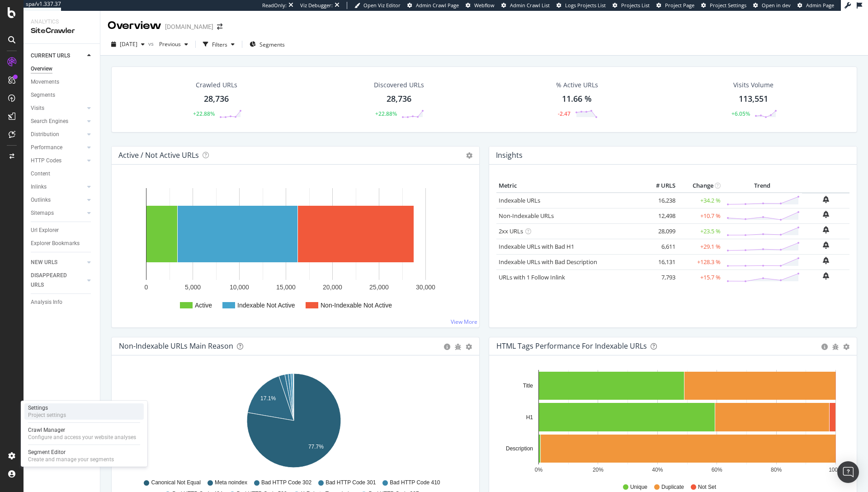 Image resolution: width=868 pixels, height=492 pixels. I want to click on div: Distribution, so click(45, 134).